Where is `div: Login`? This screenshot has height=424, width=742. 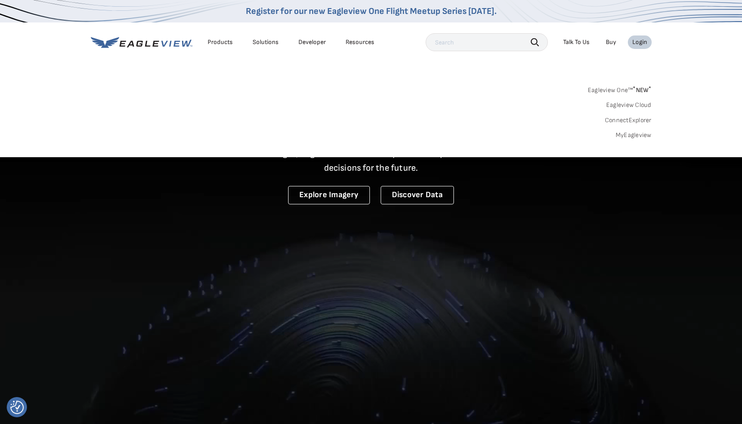
div: Login is located at coordinates (640, 42).